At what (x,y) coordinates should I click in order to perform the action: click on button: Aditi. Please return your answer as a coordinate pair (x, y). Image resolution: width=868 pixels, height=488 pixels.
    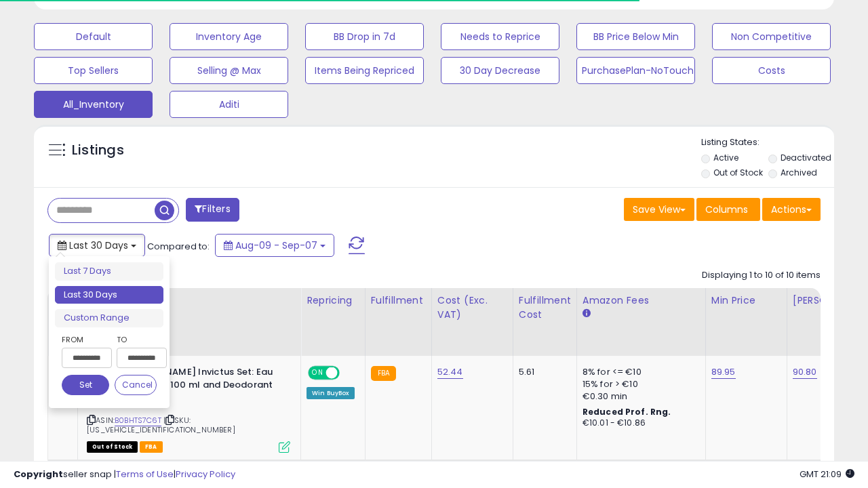
    Looking at the image, I should click on (229, 104).